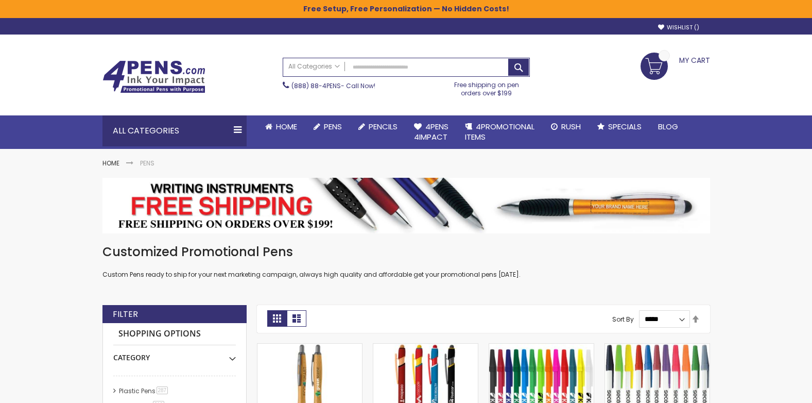 This screenshot has height=403, width=812. Describe the element at coordinates (571, 126) in the screenshot. I see `span: Rush` at that location.